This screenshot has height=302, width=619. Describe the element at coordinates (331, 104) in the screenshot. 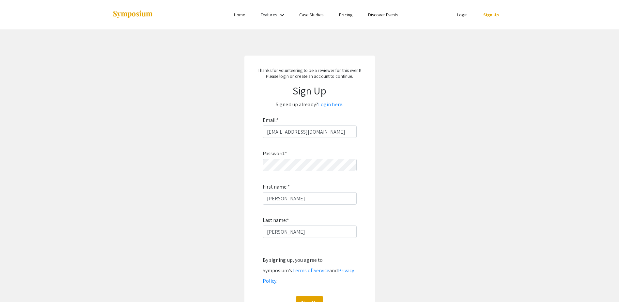

I see `a: Login here.` at that location.